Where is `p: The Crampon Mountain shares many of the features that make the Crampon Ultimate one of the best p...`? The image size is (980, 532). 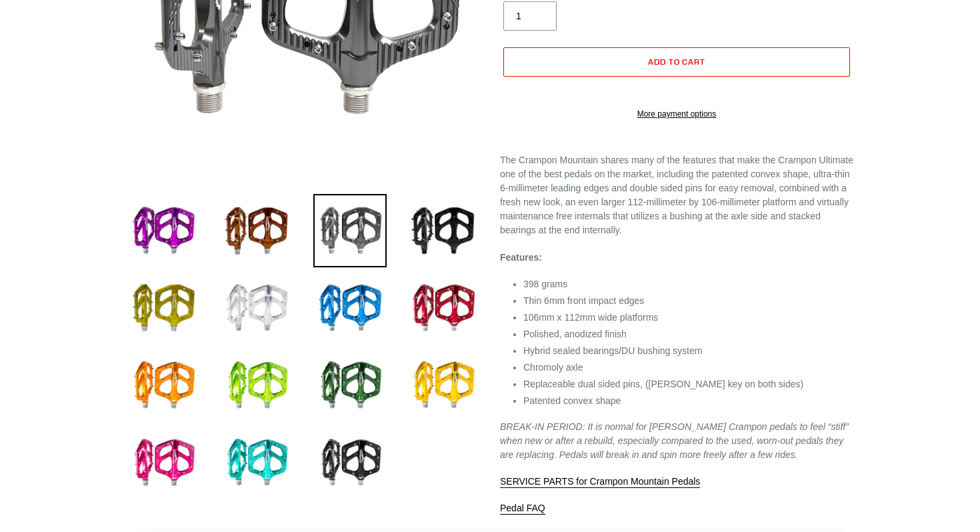 p: The Crampon Mountain shares many of the features that make the Crampon Ultimate one of the best p... is located at coordinates (677, 196).